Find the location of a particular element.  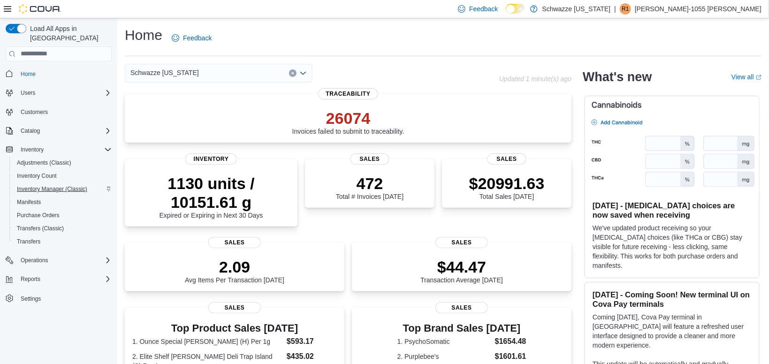

p: 2.09 is located at coordinates (235, 267).